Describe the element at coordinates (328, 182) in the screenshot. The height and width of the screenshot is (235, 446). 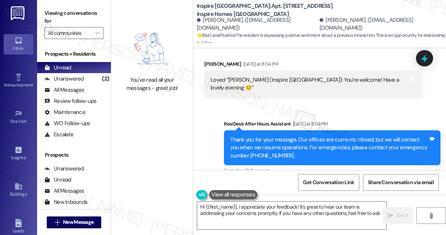
I see `span: Get Conversation Link` at that location.